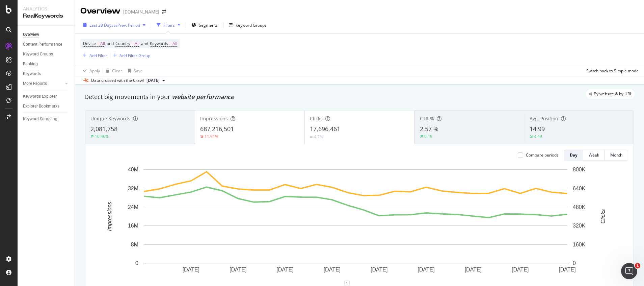 This screenshot has width=644, height=286. I want to click on span: Last 28 Days, so click(101, 25).